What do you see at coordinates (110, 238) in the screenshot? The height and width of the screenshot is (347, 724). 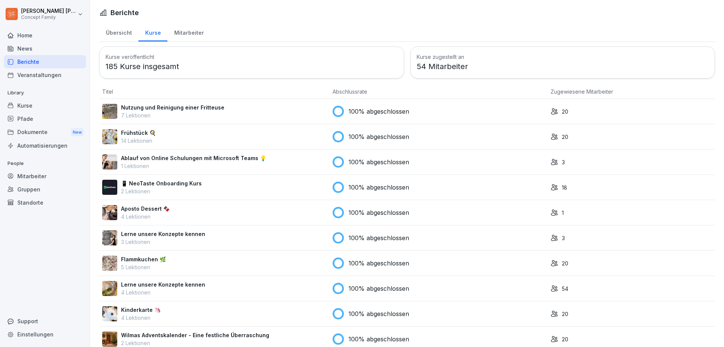 I see `img: olj5wwb43e69gm36jnidps00.png` at bounding box center [110, 238].